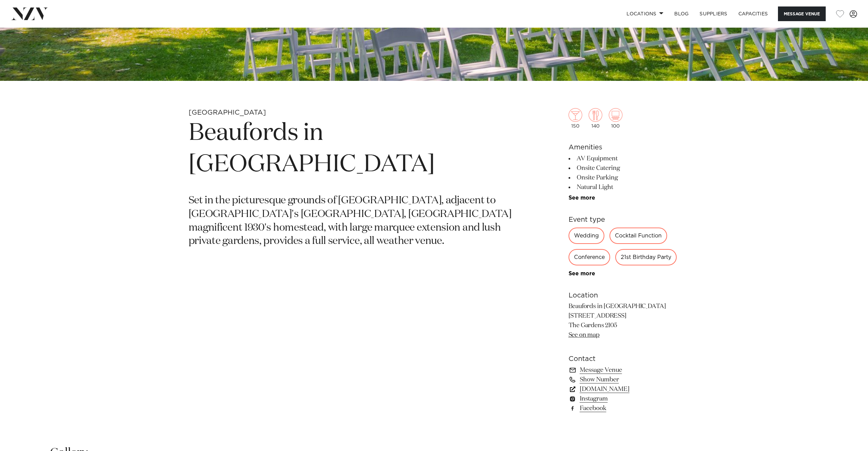  I want to click on img: nzv-logo.png, so click(29, 14).